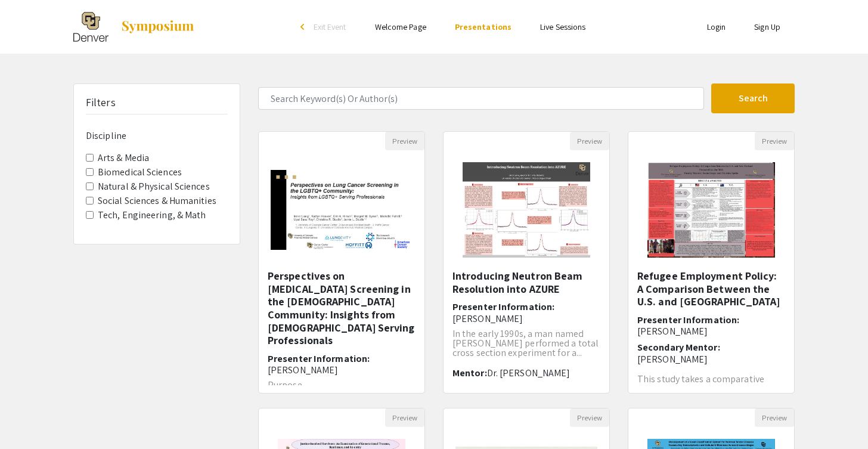 Image resolution: width=868 pixels, height=449 pixels. What do you see at coordinates (711, 403) in the screenshot?
I see `p: This study takes a comparative policy research approach to look at employment policies in [GEOGRA...` at bounding box center [711, 403].